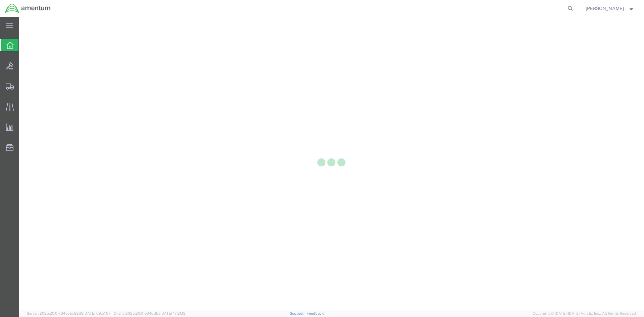 This screenshot has width=644, height=317. Describe the element at coordinates (298, 313) in the screenshot. I see `a: Support` at that location.